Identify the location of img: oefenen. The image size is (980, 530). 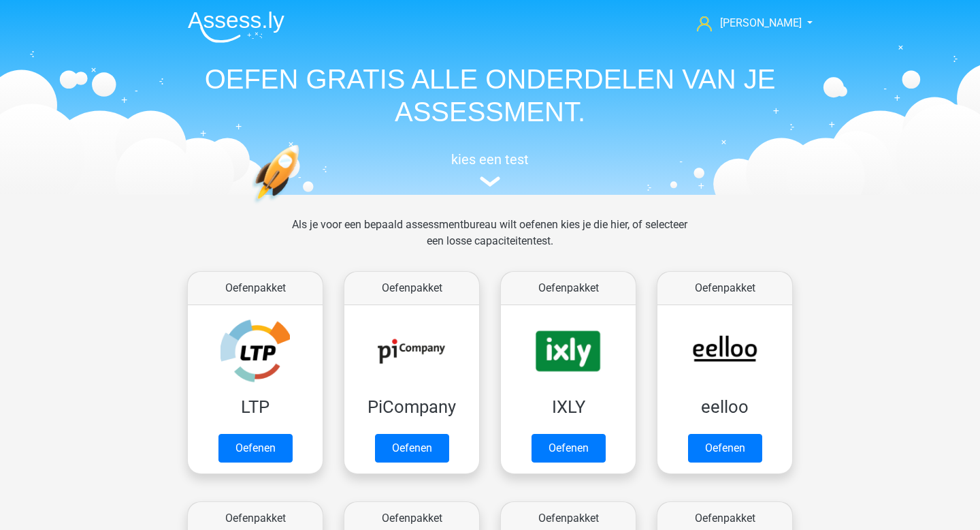
(302, 206).